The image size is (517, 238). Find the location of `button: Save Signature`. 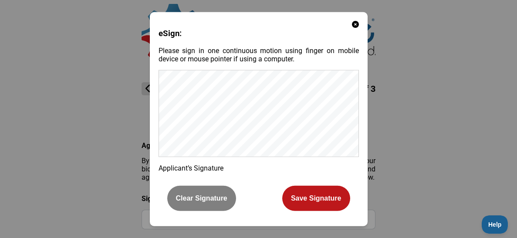

button: Save Signature is located at coordinates (316, 198).